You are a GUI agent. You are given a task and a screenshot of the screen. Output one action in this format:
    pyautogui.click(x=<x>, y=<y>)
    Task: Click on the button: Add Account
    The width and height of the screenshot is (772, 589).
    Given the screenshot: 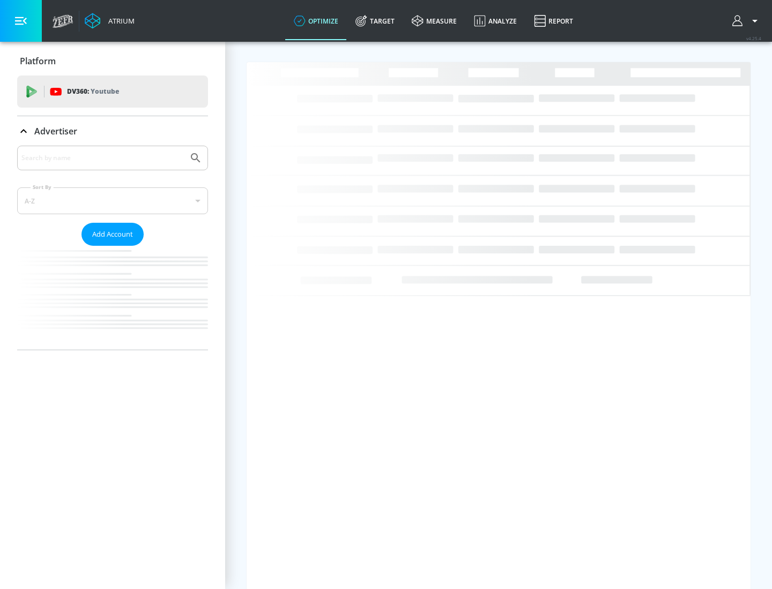 What is the action you would take?
    pyautogui.click(x=113, y=234)
    